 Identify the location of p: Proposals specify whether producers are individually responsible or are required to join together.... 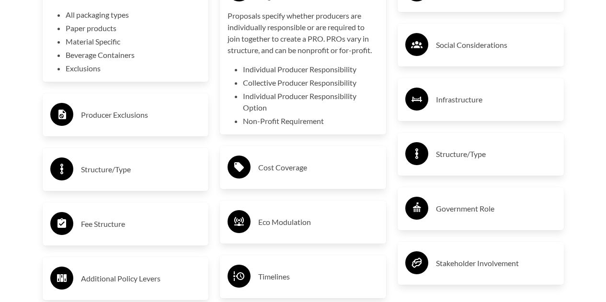
(303, 33).